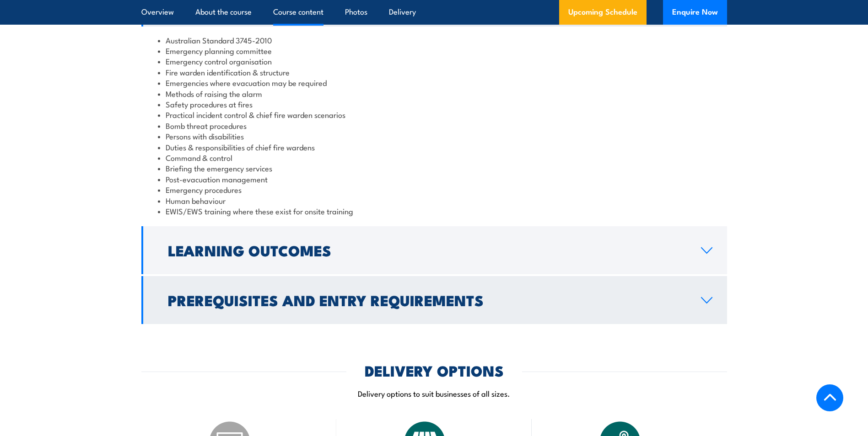 The width and height of the screenshot is (868, 436). I want to click on li: Command & control, so click(435, 157).